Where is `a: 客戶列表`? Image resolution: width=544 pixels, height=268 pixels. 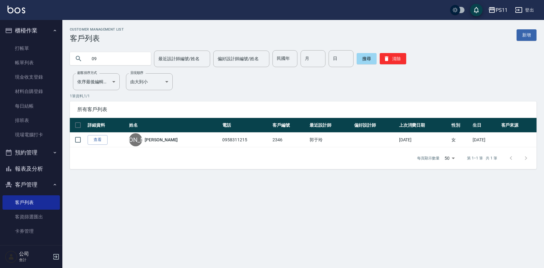 a: 客戶列表 is located at coordinates (31, 202).